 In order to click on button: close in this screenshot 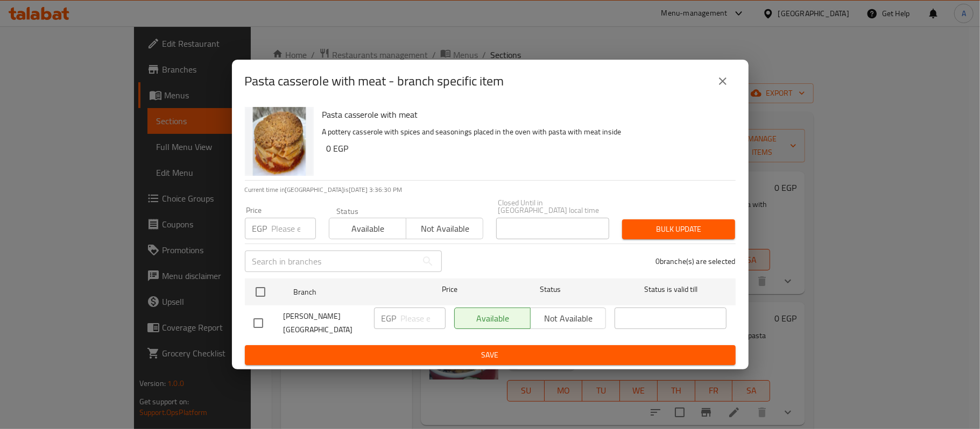, I will do `click(723, 81)`.